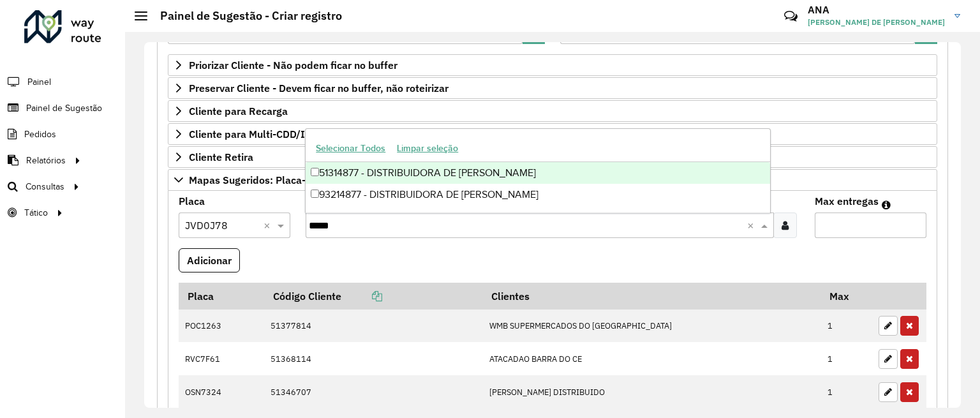  I want to click on span: Cliente para Multi-CDD/Internalização, so click(279, 134).